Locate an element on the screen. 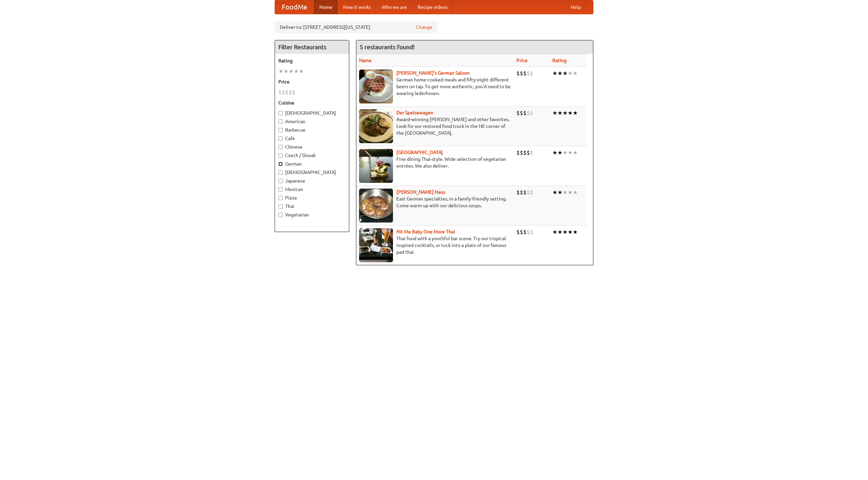  img: speisewagen.jpg is located at coordinates (376, 127).